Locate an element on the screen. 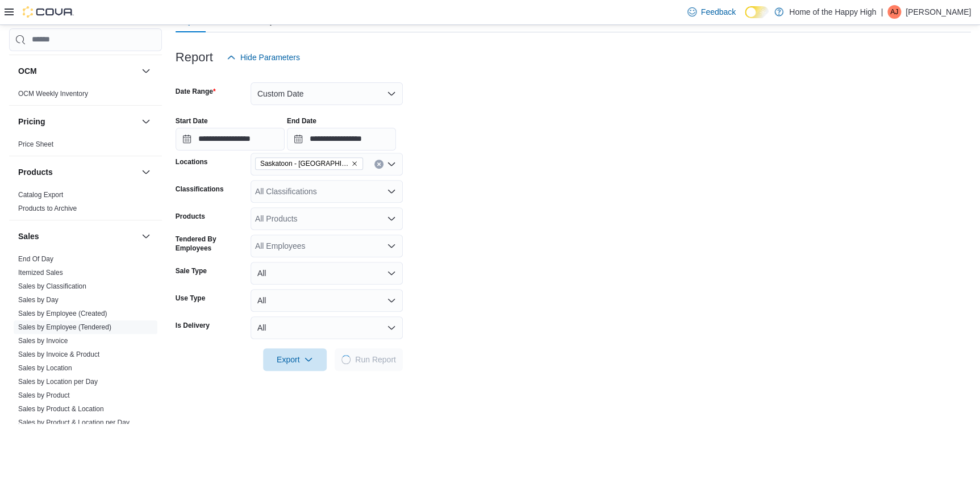  button: Hide Parameters is located at coordinates (263, 57).